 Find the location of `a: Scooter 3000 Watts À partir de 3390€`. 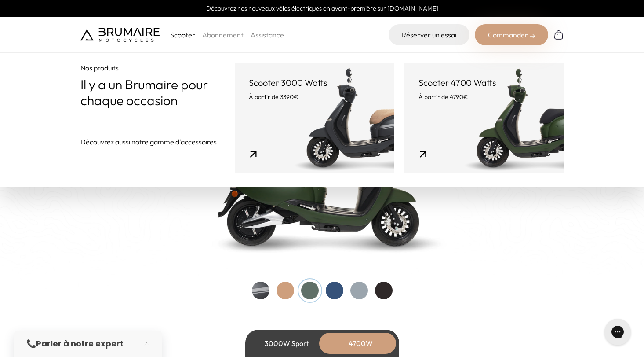

a: Scooter 3000 Watts À partir de 3390€ is located at coordinates (314, 118).